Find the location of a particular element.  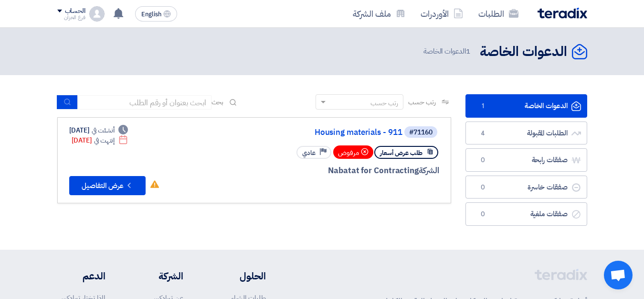

span: الشركة is located at coordinates (429, 170).